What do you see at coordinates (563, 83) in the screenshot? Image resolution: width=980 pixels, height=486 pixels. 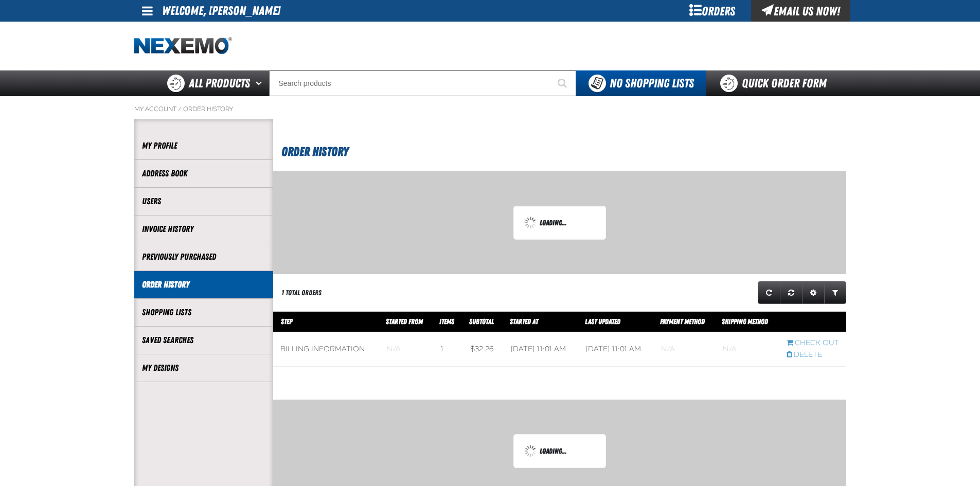 I see `button: Start Searching` at bounding box center [563, 83].